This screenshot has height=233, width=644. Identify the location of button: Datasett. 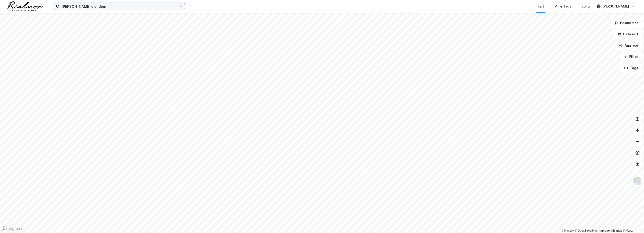
(628, 34).